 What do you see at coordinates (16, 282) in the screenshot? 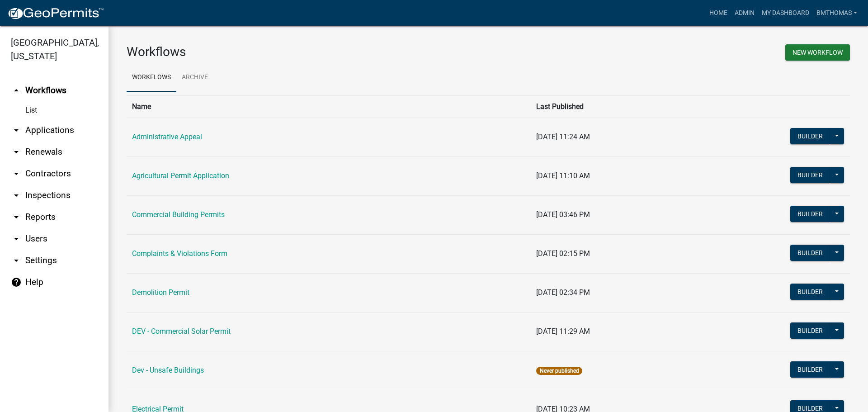
I see `i: help` at bounding box center [16, 282].